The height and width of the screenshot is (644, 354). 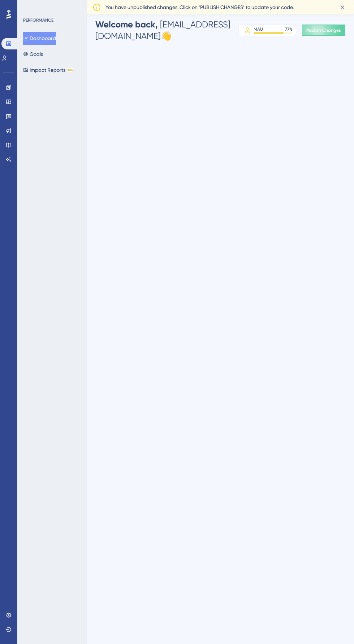 What do you see at coordinates (199, 7) in the screenshot?
I see `span: You have unpublished changes. Click on ‘PUBLISH CHANGES’ to update your code.` at bounding box center [199, 7].